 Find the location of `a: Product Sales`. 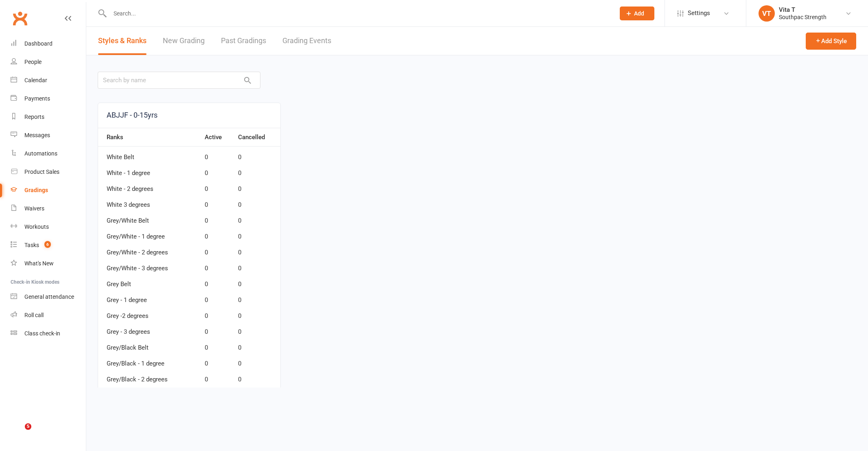

a: Product Sales is located at coordinates (48, 172).